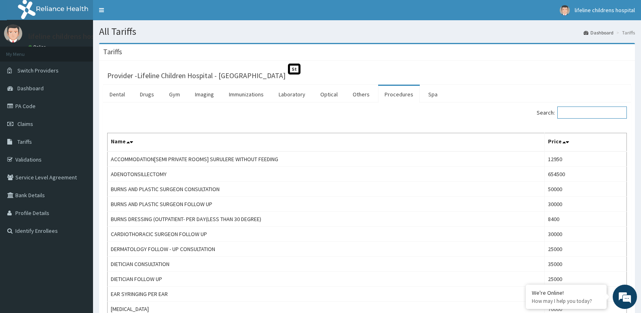 The height and width of the screenshot is (313, 641). Describe the element at coordinates (294, 69) in the screenshot. I see `span: St` at that location.